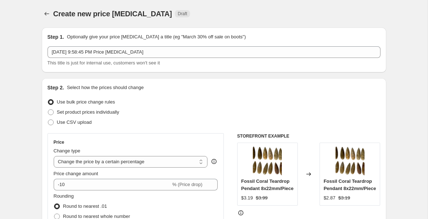 This screenshot has height=219, width=428. What do you see at coordinates (47, 14) in the screenshot?
I see `button: Price change jobs` at bounding box center [47, 14].